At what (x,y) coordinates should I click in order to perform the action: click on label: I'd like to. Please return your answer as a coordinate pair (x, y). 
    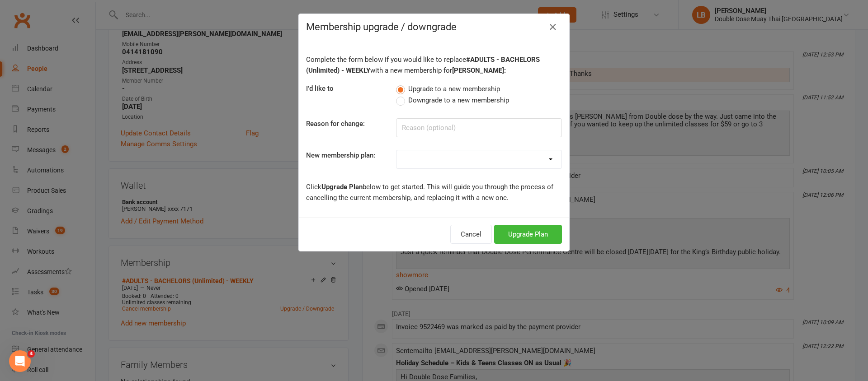
    Looking at the image, I should click on (320, 88).